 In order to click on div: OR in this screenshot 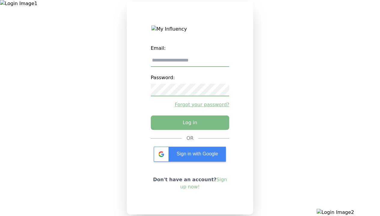, I will do `click(190, 138)`.